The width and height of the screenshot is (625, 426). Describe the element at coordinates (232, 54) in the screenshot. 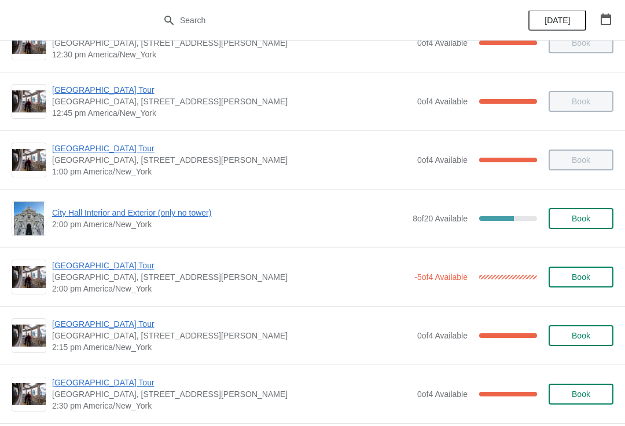

I see `span: 12:30 pm America/New_York` at that location.